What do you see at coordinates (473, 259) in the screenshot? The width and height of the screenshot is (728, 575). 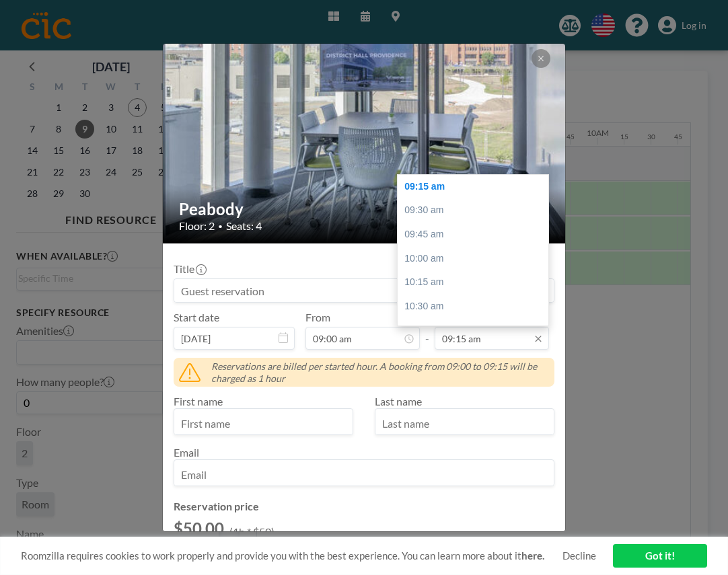 I see `div: 10:00 am` at bounding box center [473, 259].